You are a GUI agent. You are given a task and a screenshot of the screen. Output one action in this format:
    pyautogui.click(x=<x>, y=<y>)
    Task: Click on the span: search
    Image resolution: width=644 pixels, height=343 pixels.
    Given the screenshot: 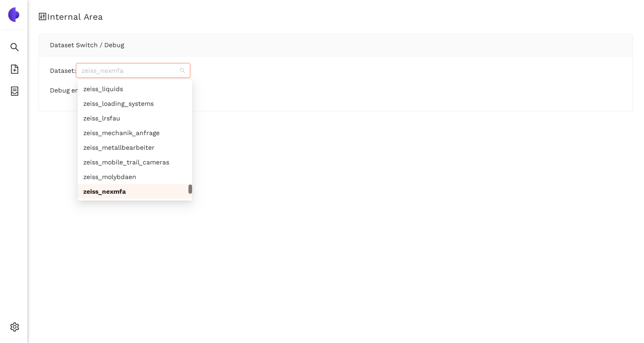 What is the action you would take?
    pyautogui.click(x=14, y=49)
    